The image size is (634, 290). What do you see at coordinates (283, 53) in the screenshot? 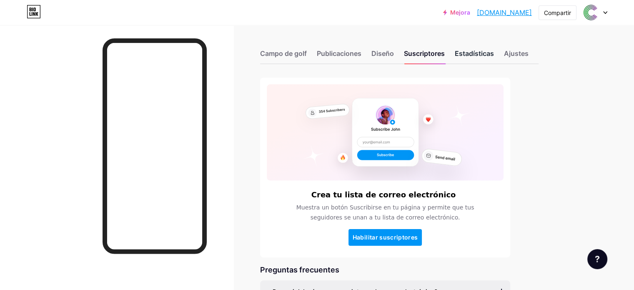
I see `font: Campo de golf` at bounding box center [283, 53].